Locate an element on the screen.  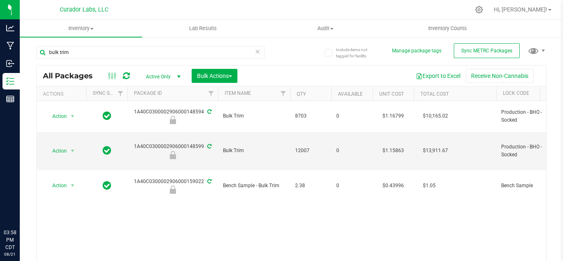
span: Lab Results is located at coordinates (203, 28).